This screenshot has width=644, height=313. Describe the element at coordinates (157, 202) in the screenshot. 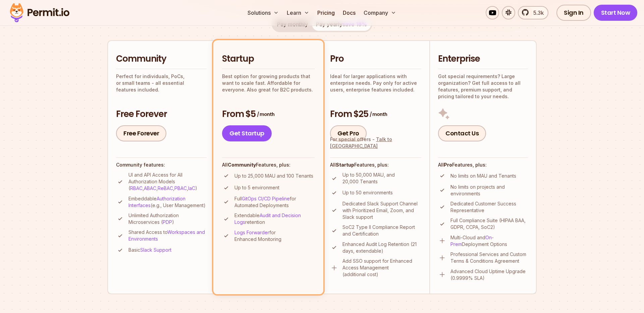

I see `a: Authorization Interfaces` at that location.